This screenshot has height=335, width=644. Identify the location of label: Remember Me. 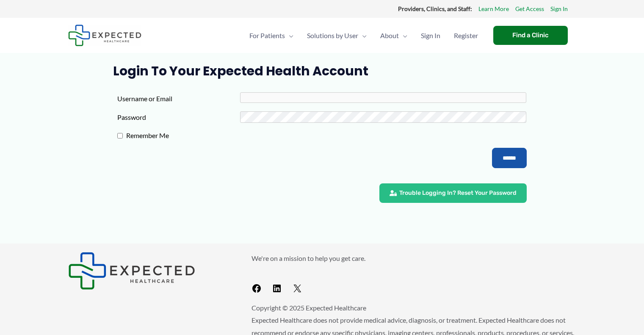
(185, 135).